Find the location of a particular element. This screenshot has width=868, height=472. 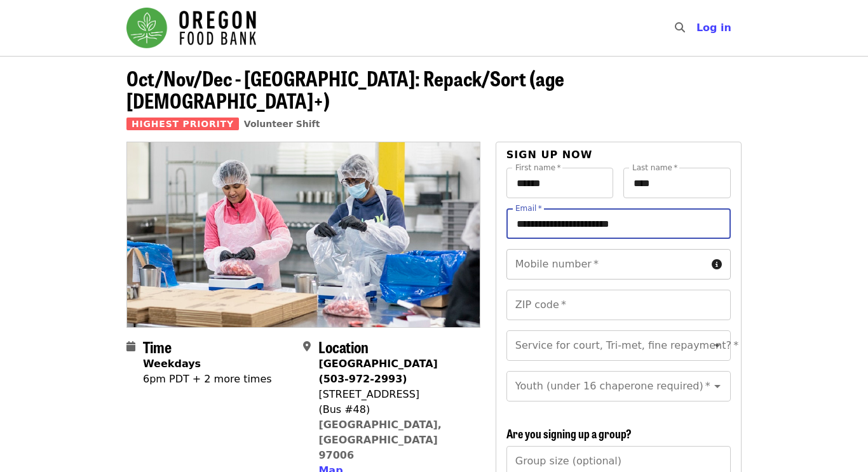

img: Oregon Food Bank - Home is located at coordinates (191, 28).